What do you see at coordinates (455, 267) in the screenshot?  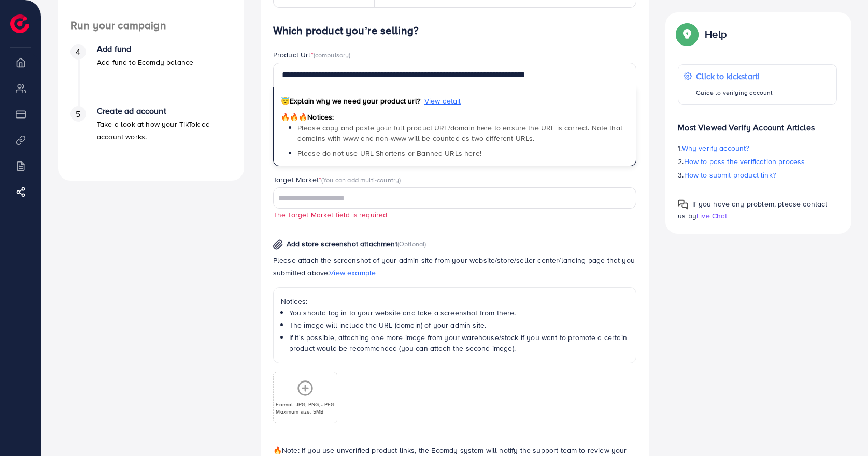 I see `p: Please attach the screenshot of your admin site from your website/store/seller center/landing pag...` at bounding box center [455, 267].